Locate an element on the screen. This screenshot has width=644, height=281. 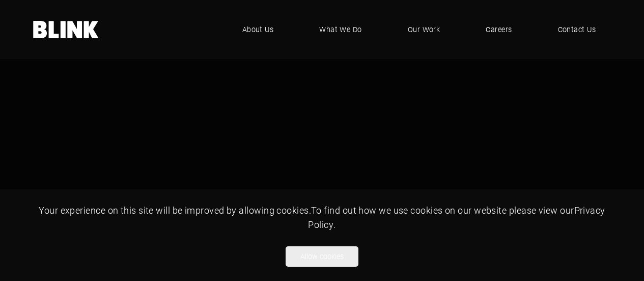
span: Careers is located at coordinates (499, 30).